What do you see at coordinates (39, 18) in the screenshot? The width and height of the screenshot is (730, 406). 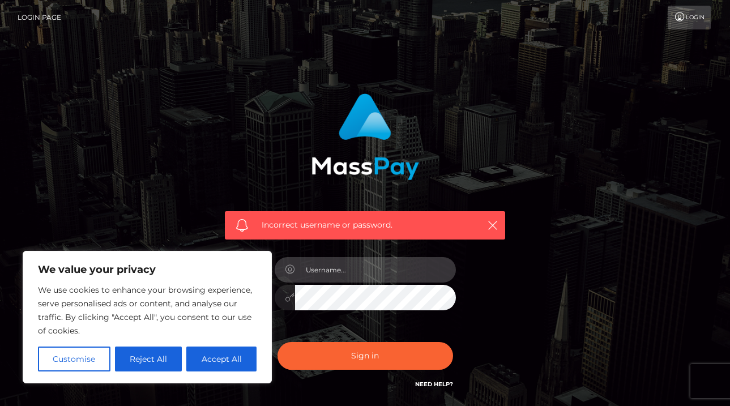 I see `a: Login Page` at bounding box center [39, 18].